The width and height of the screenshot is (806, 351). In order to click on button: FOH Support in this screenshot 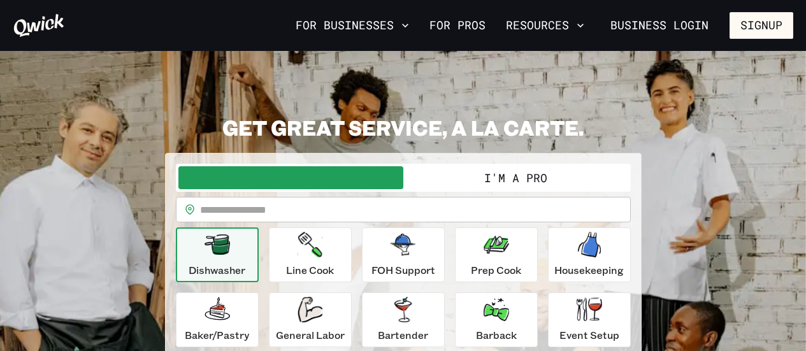, I will do `click(404, 255)`.